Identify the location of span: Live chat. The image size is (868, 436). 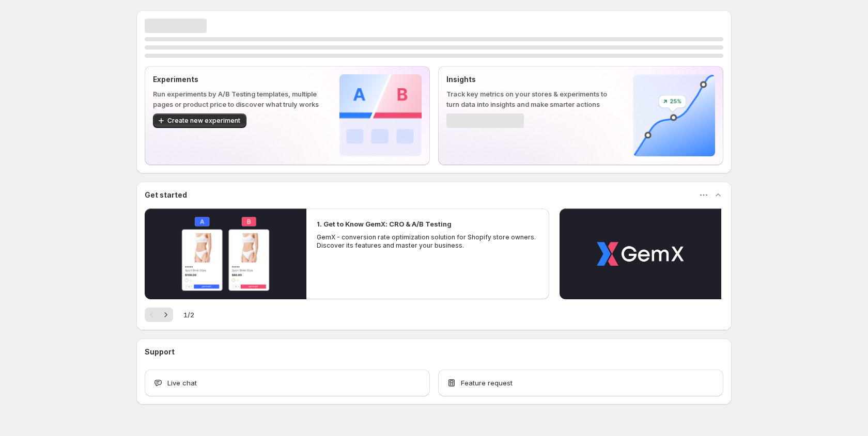
(182, 383).